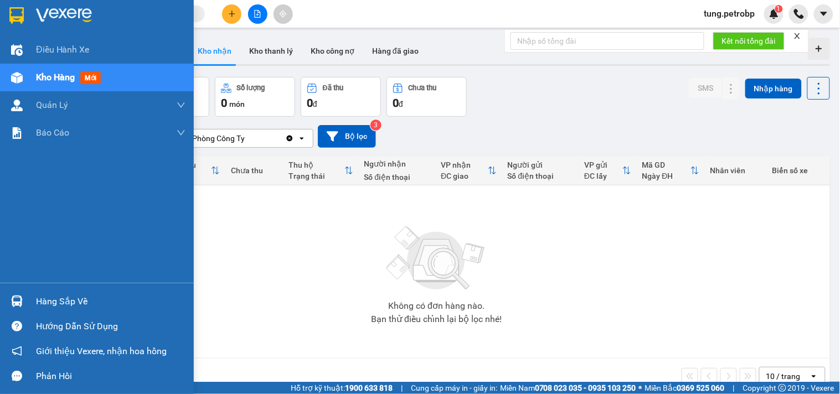 The image size is (840, 394). I want to click on span: Quản Lý, so click(52, 105).